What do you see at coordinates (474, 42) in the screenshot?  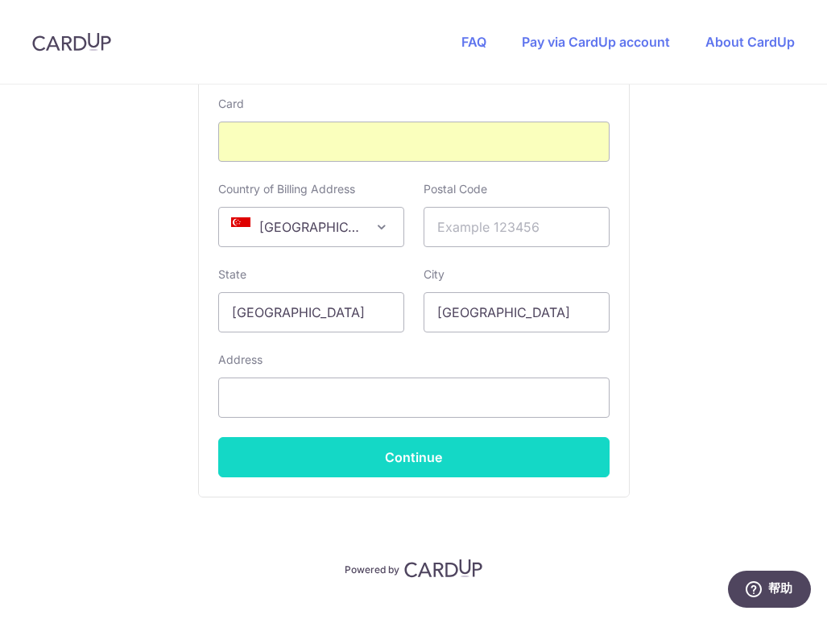 I see `a: FAQ` at bounding box center [474, 42].